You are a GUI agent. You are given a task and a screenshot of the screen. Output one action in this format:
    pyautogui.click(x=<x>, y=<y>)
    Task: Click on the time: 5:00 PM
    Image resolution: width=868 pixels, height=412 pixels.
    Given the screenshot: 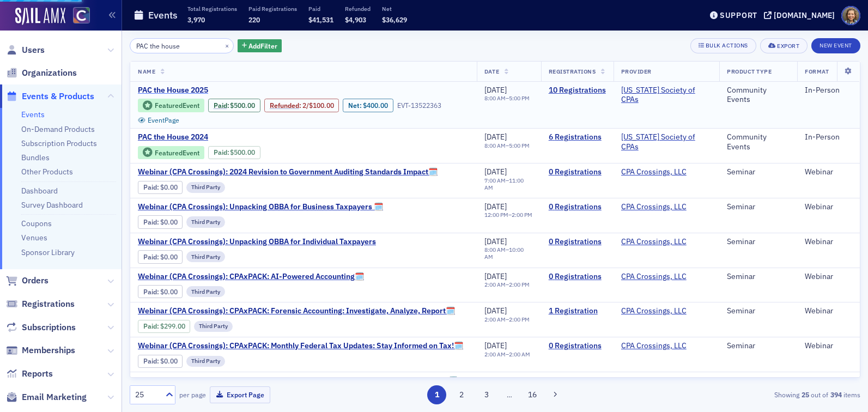 What is the action you would take?
    pyautogui.click(x=519, y=98)
    